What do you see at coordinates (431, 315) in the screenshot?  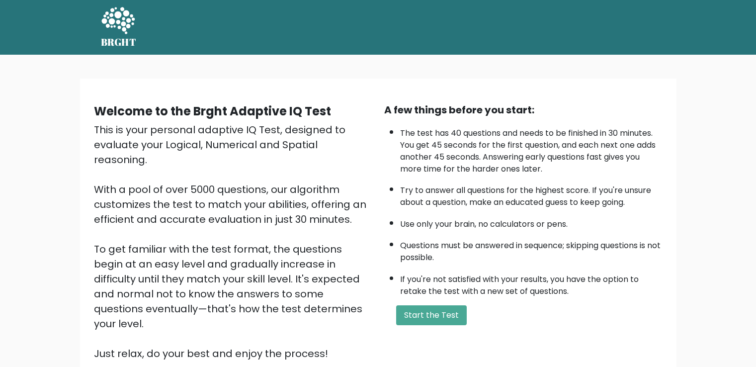 I see `button: Start the Test` at bounding box center [431, 315].